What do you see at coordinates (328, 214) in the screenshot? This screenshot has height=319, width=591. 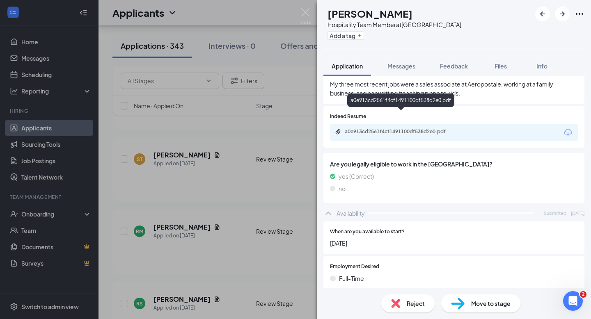 I see `svg: ChevronUp` at bounding box center [328, 214].